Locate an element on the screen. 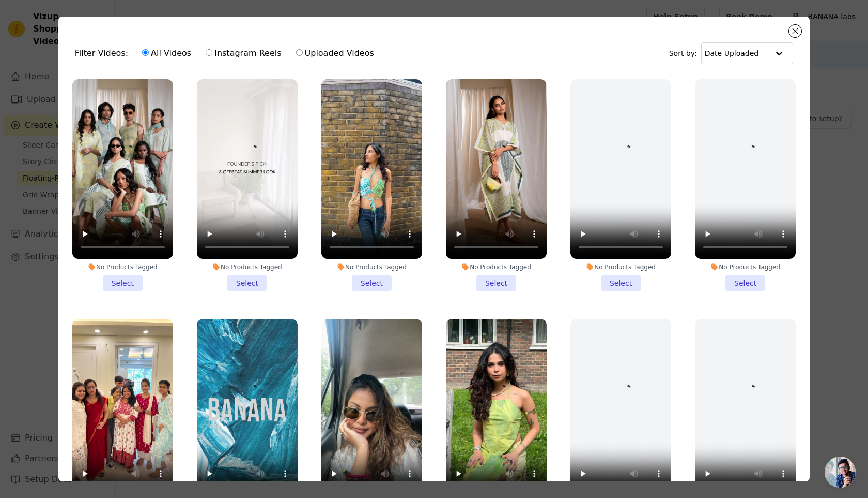  div: Open chat is located at coordinates (841, 472).